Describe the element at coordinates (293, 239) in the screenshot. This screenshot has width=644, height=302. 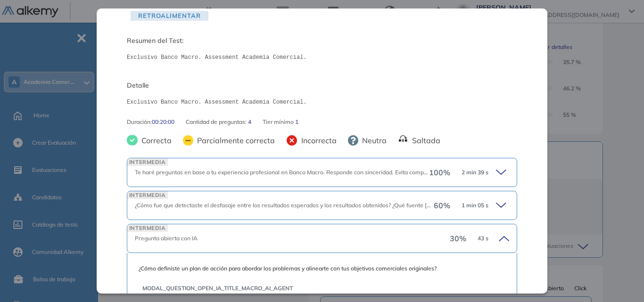
I see `div: Pregunta abierta con IA` at that location.